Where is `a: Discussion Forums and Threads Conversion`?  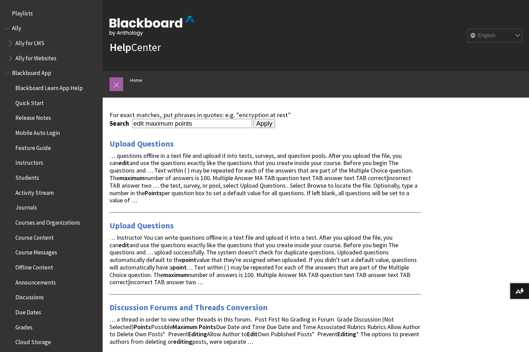
a: Discussion Forums and Threads Conversion is located at coordinates (189, 307).